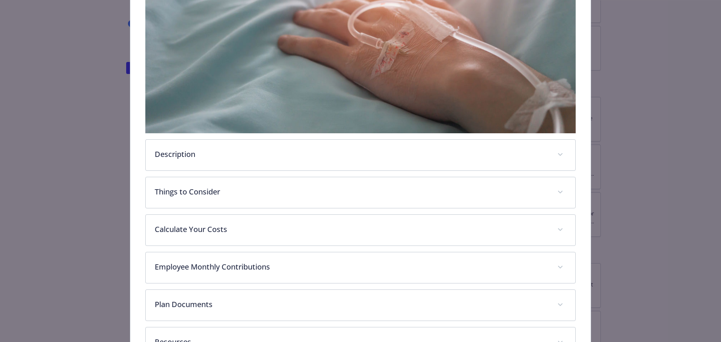 The height and width of the screenshot is (342, 721). Describe the element at coordinates (361, 155) in the screenshot. I see `div: Description` at that location.